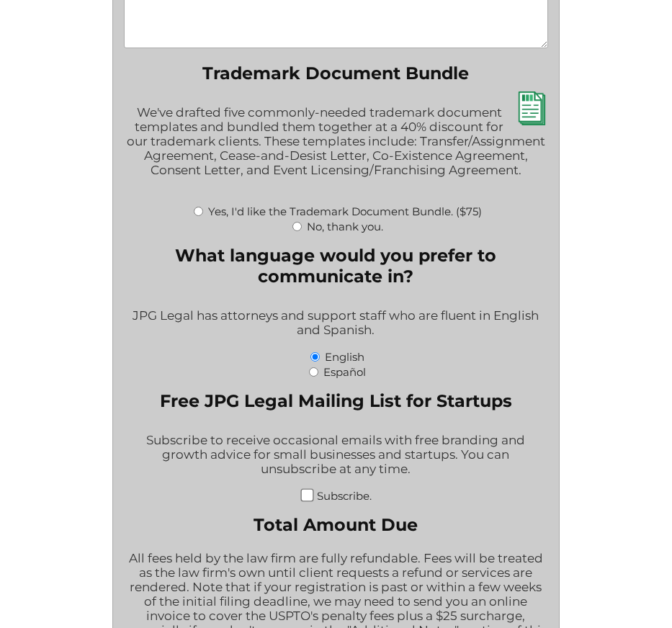 Image resolution: width=672 pixels, height=628 pixels. I want to click on div: JPG Legal has attorneys and support staff who are fluent in English and Spanish., so click(336, 323).